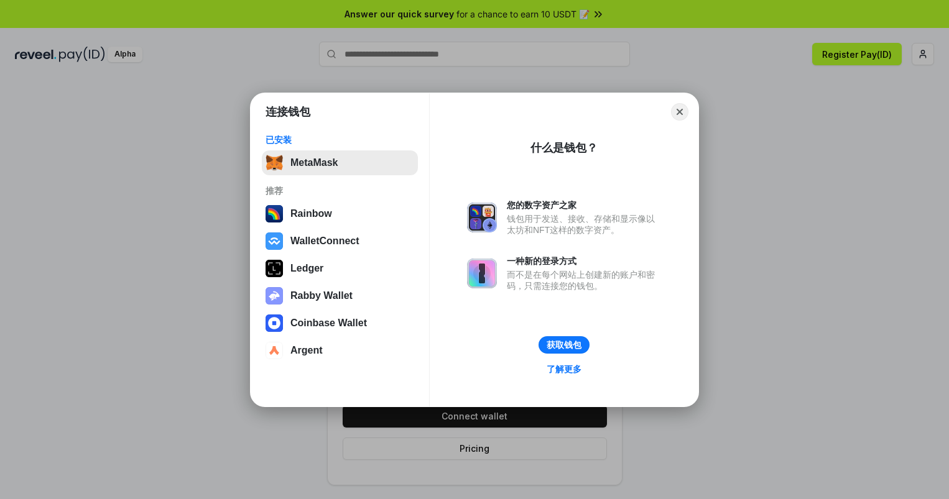  What do you see at coordinates (328, 323) in the screenshot?
I see `div: Coinbase Wallet` at bounding box center [328, 323].